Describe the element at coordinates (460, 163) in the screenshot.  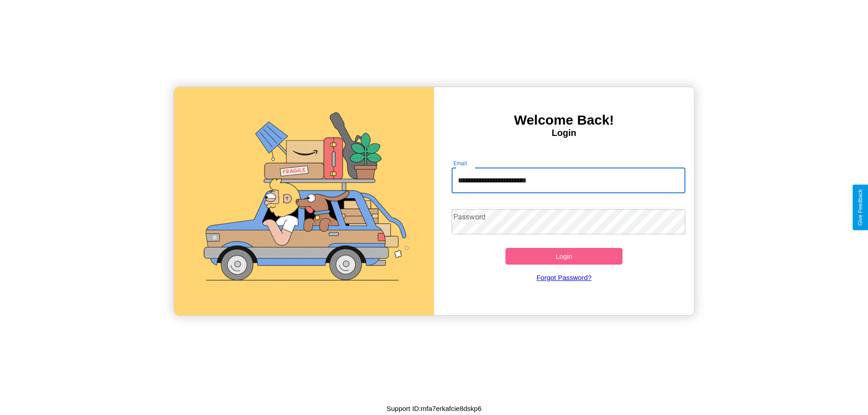
I see `label: Email` at that location.